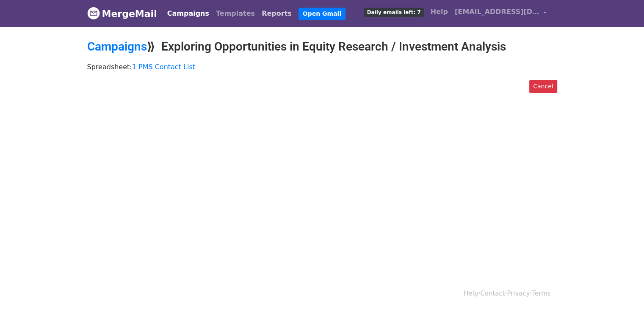 The width and height of the screenshot is (644, 310). I want to click on p: Spreadsheet:, so click(322, 67).